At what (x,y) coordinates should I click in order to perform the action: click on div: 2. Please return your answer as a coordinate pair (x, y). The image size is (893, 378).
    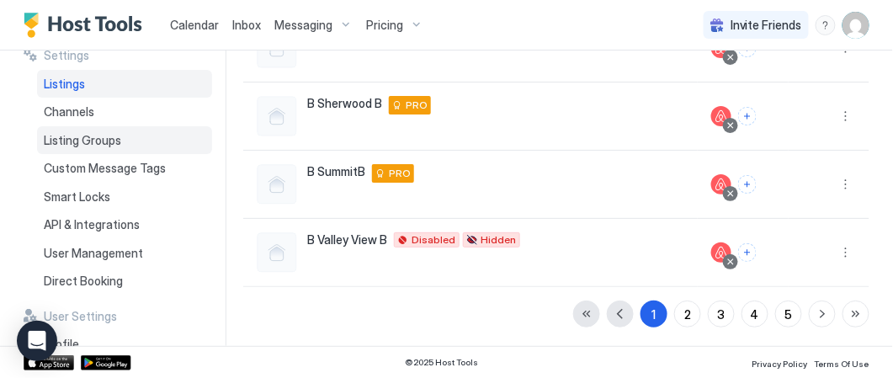
    Looking at the image, I should click on (688, 314).